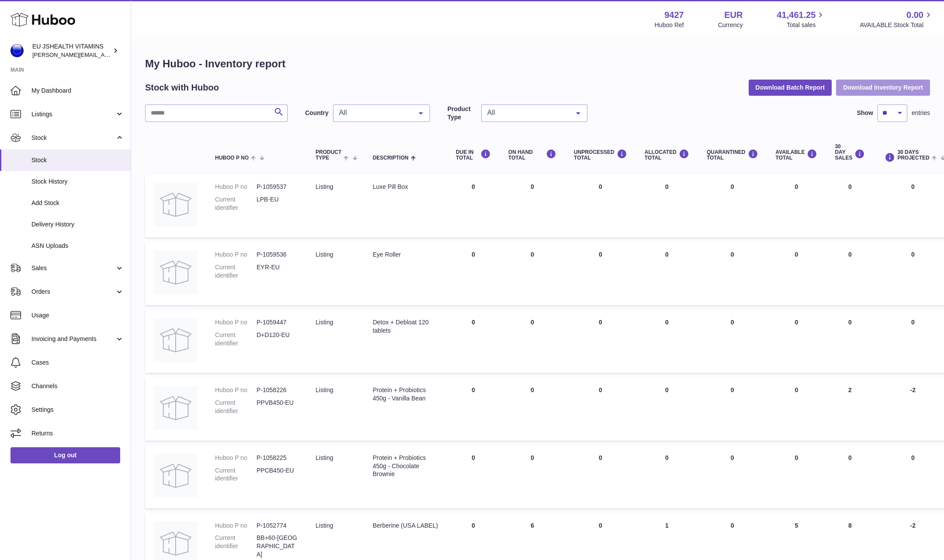 The width and height of the screenshot is (944, 560). I want to click on strong: 9427, so click(675, 15).